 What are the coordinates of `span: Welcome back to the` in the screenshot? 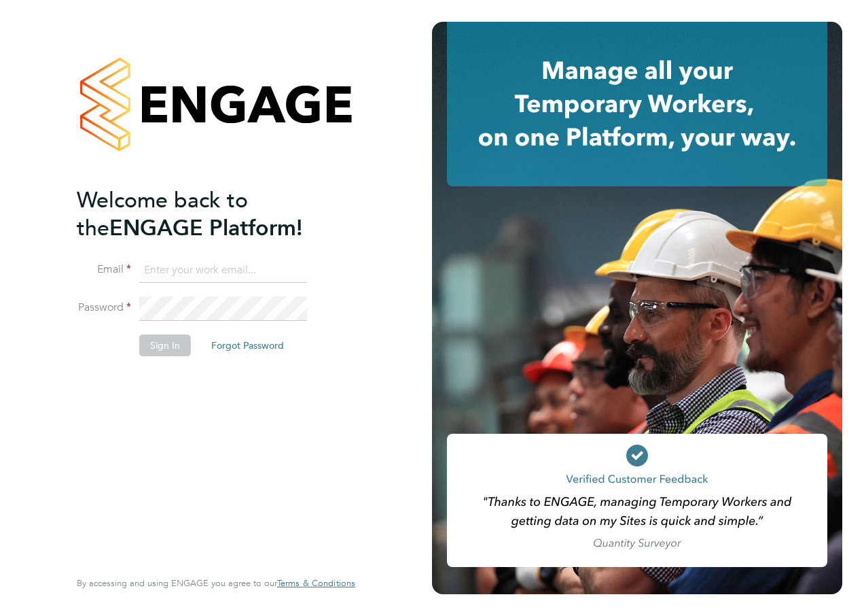 It's located at (162, 214).